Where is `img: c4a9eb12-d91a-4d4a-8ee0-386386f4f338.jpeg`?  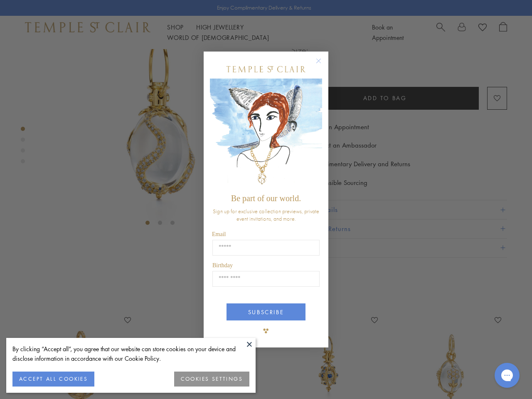
img: c4a9eb12-d91a-4d4a-8ee0-386386f4f338.jpeg is located at coordinates (266, 134).